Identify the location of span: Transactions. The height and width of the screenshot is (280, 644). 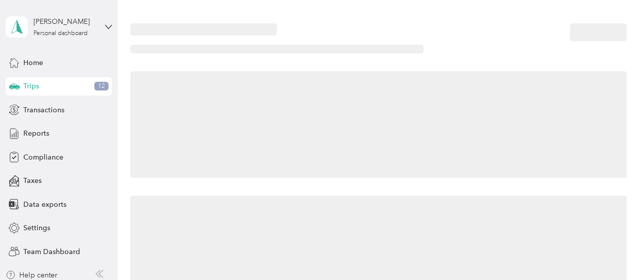
(43, 110).